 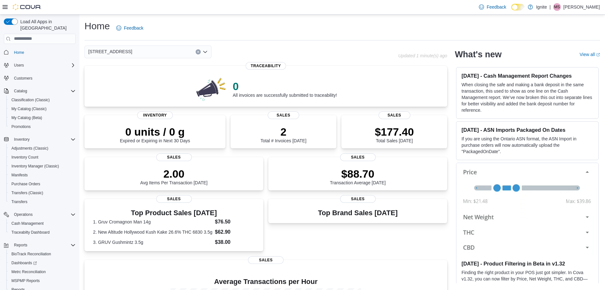 What do you see at coordinates (42, 201) in the screenshot?
I see `button: Transfers` at bounding box center [42, 201].